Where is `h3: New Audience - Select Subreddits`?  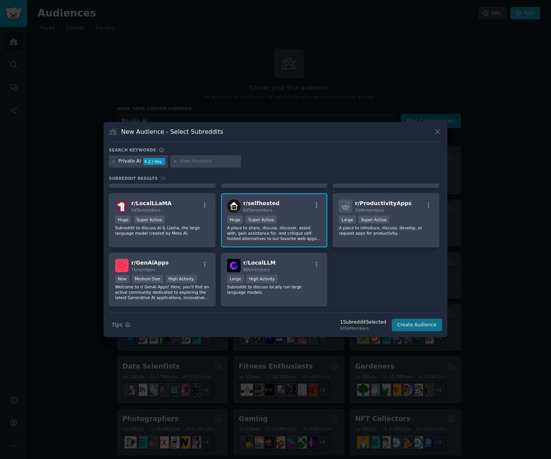 h3: New Audience - Select Subreddits is located at coordinates (172, 132).